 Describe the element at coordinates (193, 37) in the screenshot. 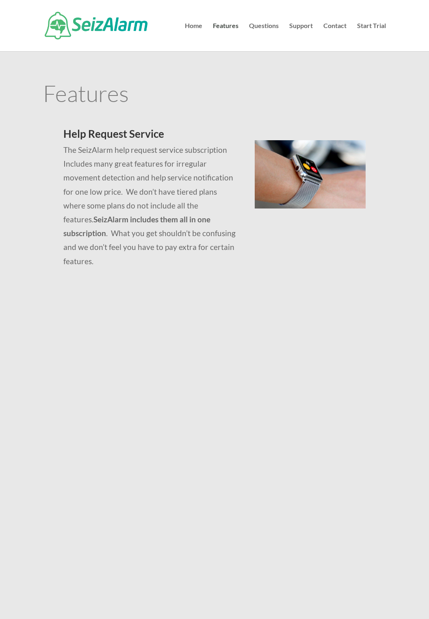

I see `a: Home` at that location.